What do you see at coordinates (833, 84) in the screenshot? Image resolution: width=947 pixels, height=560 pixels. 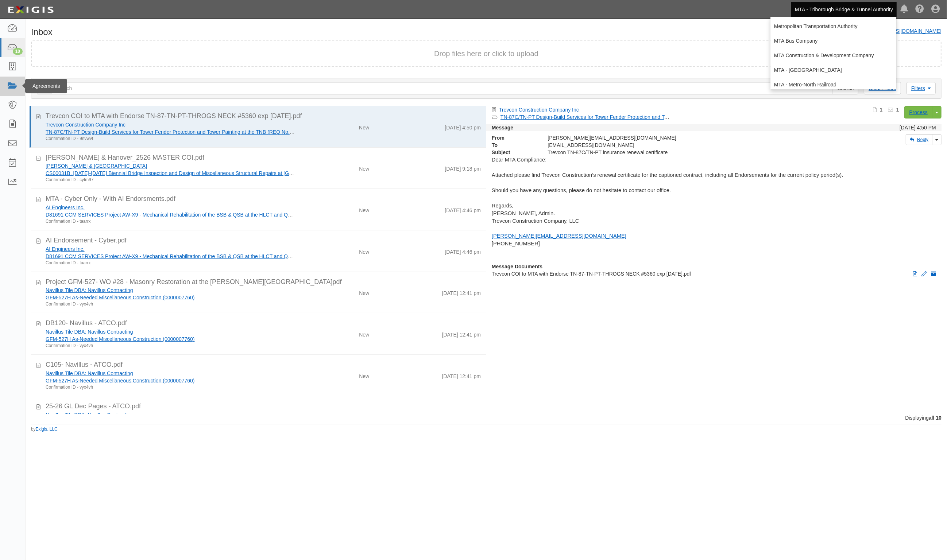 I see `a: MTA - Metro-North Railroad` at bounding box center [833, 84].